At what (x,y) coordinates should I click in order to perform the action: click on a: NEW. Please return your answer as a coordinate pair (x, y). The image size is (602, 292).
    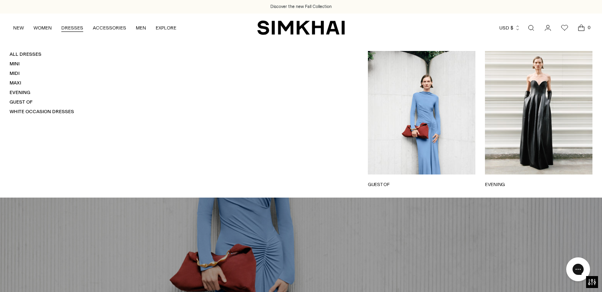
    Looking at the image, I should click on (18, 28).